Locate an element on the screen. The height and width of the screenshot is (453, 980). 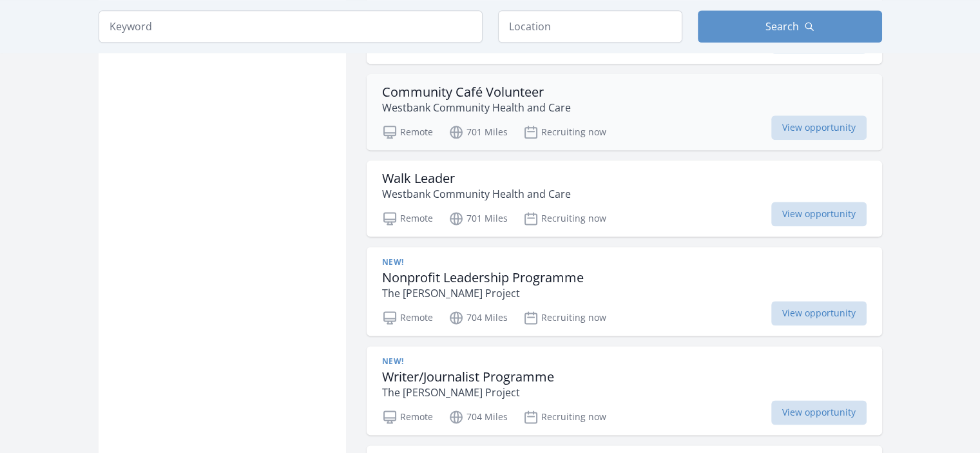
button: Search is located at coordinates (789, 27).